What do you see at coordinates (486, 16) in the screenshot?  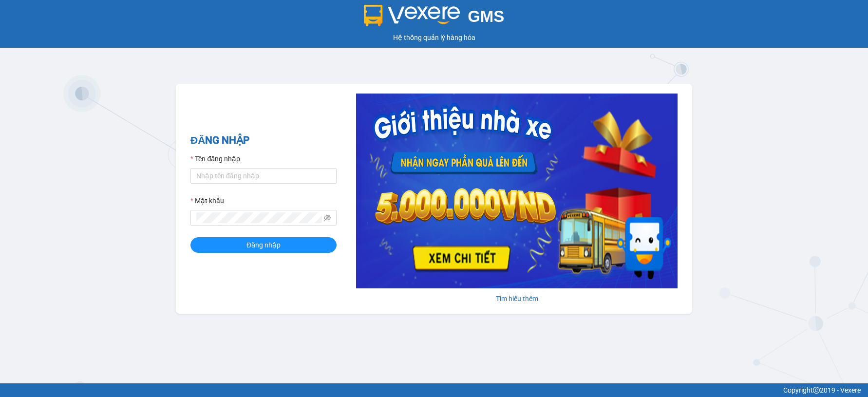 I see `span: GMS` at bounding box center [486, 16].